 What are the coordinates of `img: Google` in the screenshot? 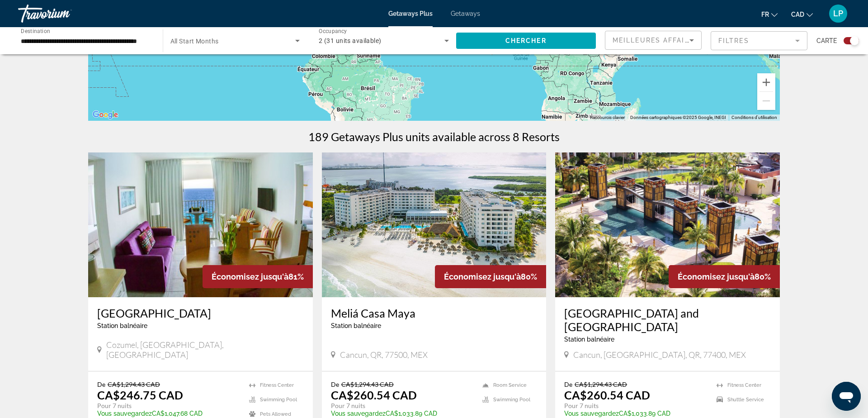 It's located at (106, 115).